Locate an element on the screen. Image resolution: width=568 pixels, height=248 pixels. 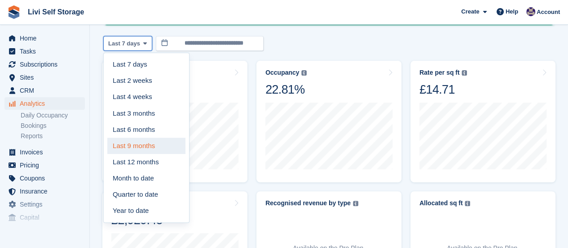
a: Last 3 months is located at coordinates (146, 113).